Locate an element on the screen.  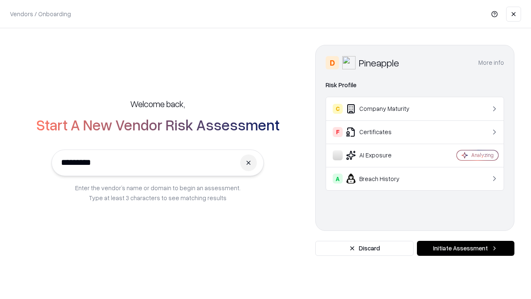
div: AI Exposure is located at coordinates (382, 155).